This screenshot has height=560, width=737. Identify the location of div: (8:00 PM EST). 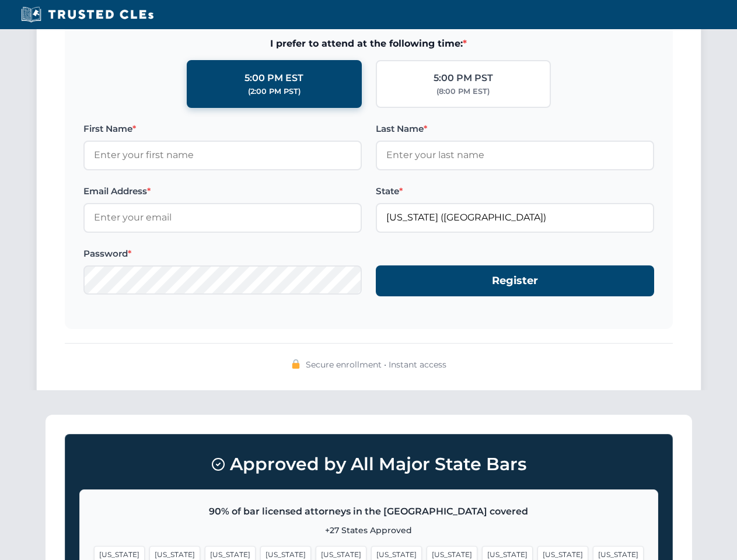
(463, 92).